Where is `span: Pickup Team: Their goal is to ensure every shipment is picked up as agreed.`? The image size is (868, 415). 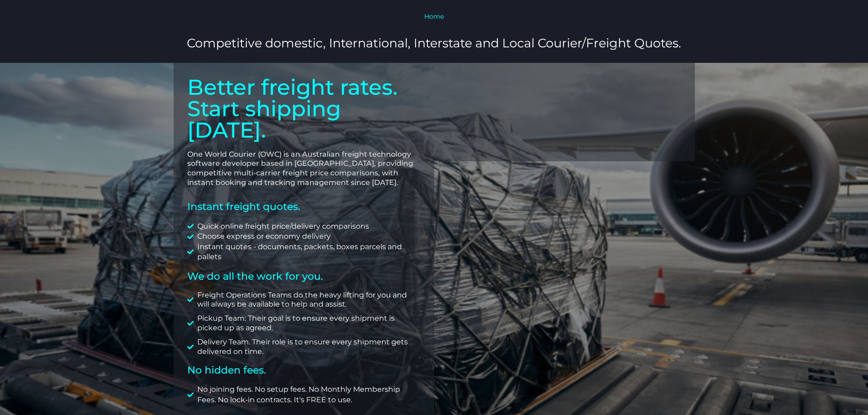
span: Pickup Team: Their goal is to ensure every shipment is picked up as agreed. is located at coordinates (307, 323).